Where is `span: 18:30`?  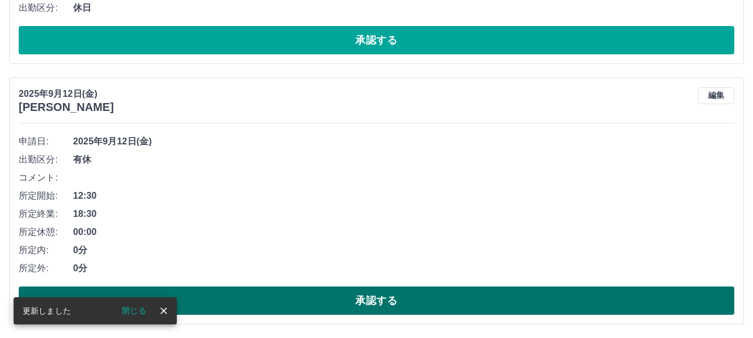
span: 18:30 is located at coordinates (403, 214).